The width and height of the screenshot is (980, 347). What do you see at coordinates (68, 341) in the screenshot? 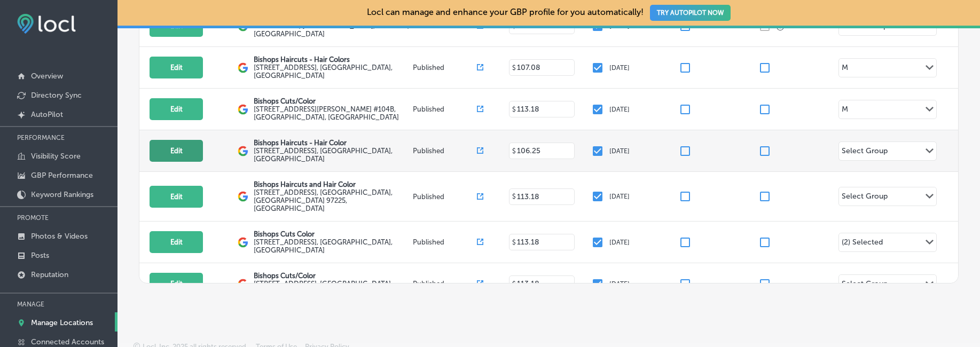
I see `p: Connected Accounts` at bounding box center [68, 341].